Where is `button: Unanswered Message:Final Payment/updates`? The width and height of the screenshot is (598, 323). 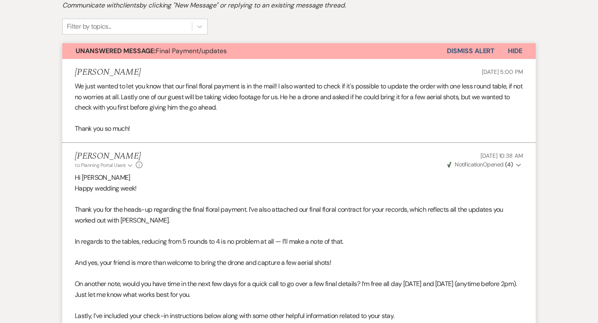 button: Unanswered Message:Final Payment/updates is located at coordinates (255, 51).